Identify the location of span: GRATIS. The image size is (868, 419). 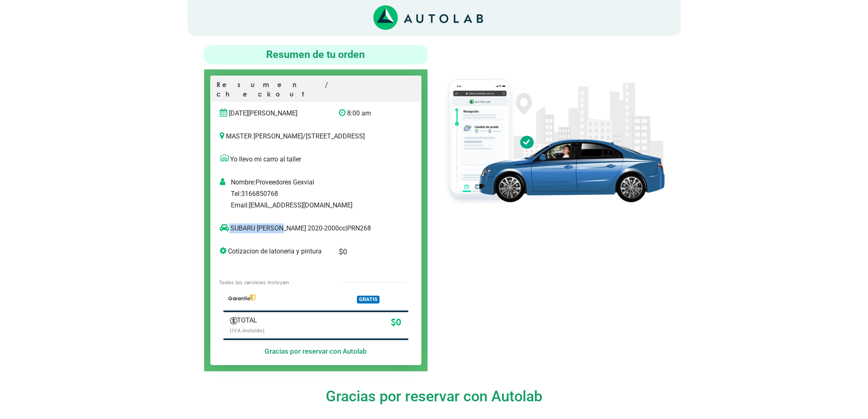
(368, 300).